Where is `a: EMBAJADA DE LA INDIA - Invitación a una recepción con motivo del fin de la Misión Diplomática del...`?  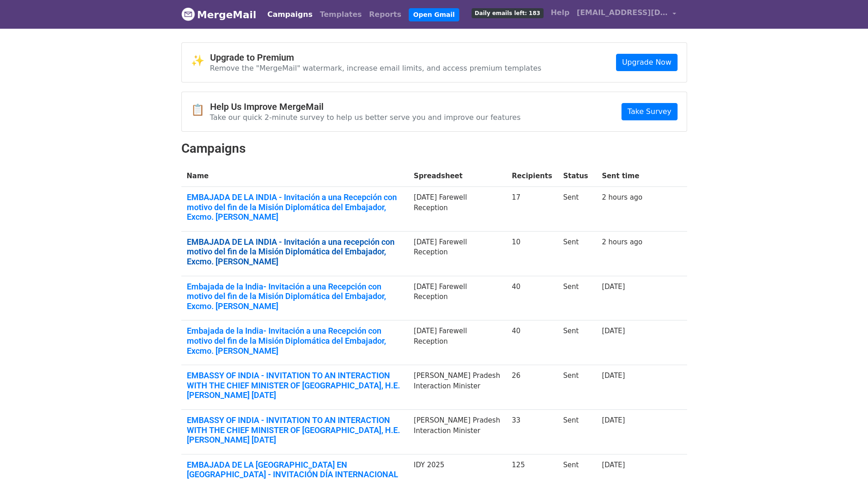 a: EMBAJADA DE LA INDIA - Invitación a una recepción con motivo del fin de la Misión Diplomática del... is located at coordinates (295, 252).